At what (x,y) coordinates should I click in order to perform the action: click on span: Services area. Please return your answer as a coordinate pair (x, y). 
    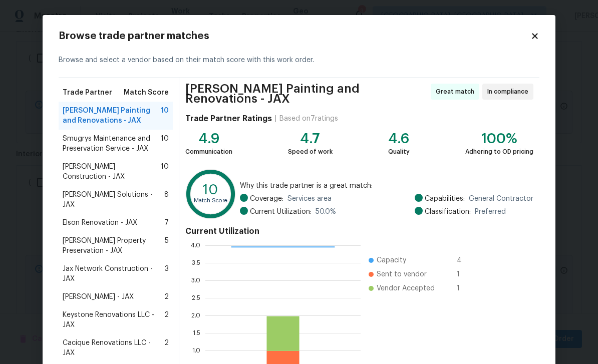
    Looking at the image, I should click on (310, 199).